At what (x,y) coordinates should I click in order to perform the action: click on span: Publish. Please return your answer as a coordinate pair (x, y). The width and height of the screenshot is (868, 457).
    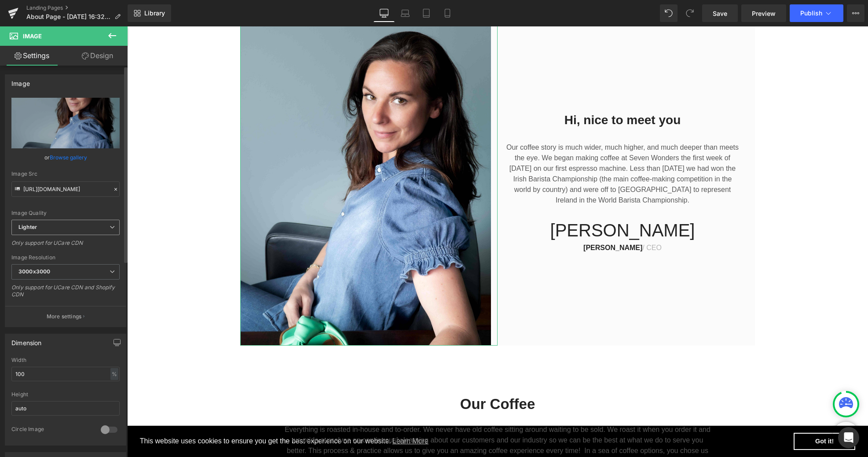
    Looking at the image, I should click on (812, 13).